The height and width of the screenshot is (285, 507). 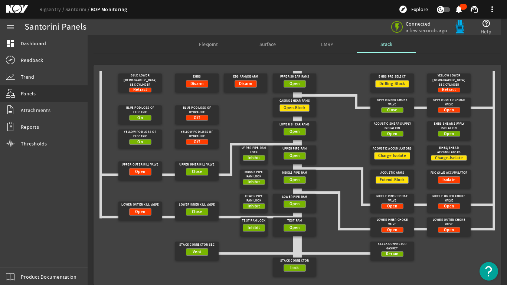 I want to click on div: EHBS, so click(x=197, y=77).